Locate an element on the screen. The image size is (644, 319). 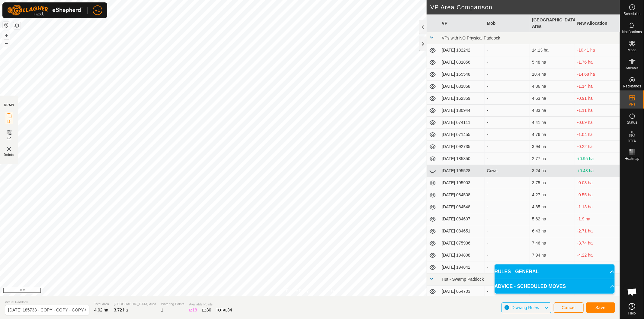
td: 4.86 ha is located at coordinates (552, 86).